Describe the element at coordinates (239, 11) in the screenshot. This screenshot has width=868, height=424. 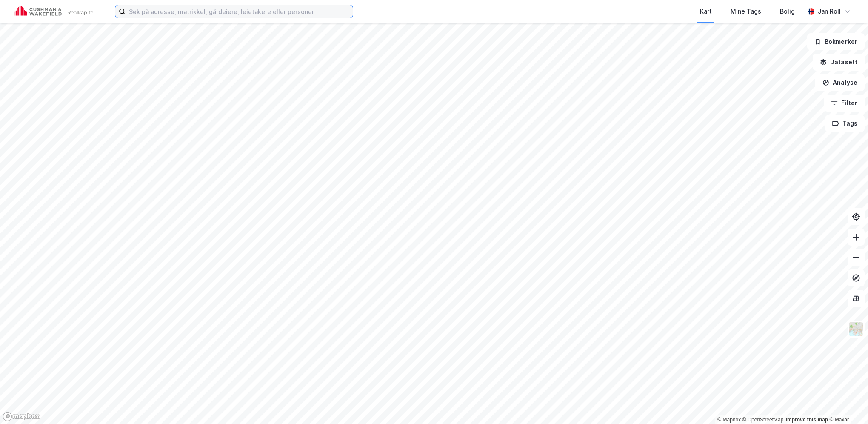
I see `input: Søk på adresse, matrikkel, gårdeiere, leietakere eller personer` at that location.